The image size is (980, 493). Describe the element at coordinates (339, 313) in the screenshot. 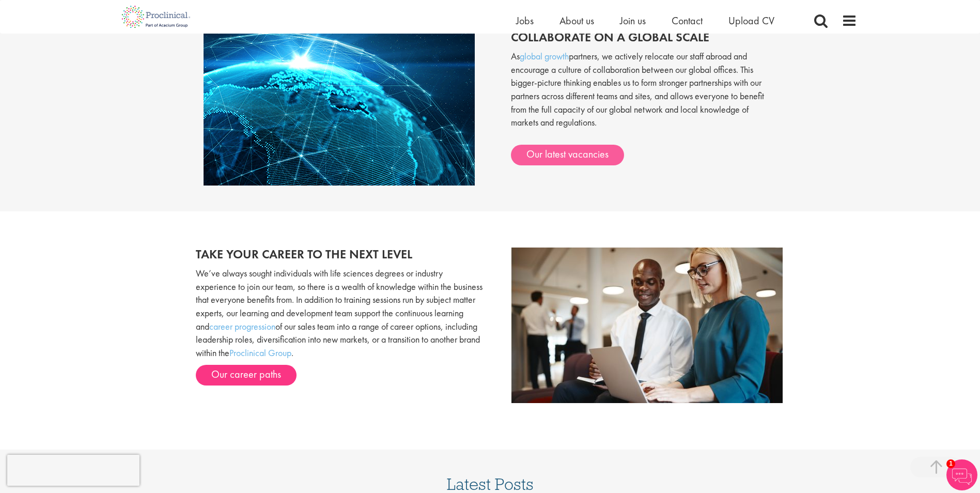

I see `p: We’ve always sought individuals with life sciences degrees or industry experience to join our tea...` at that location.